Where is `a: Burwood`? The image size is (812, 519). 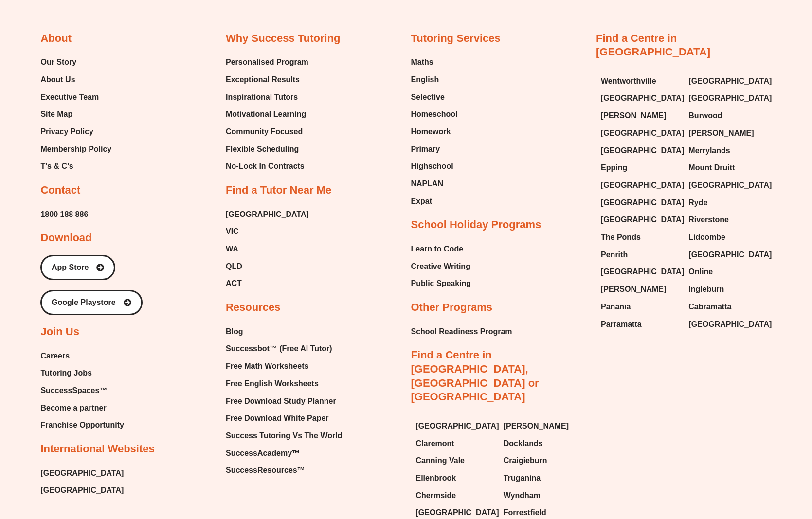 a: Burwood is located at coordinates (728, 116).